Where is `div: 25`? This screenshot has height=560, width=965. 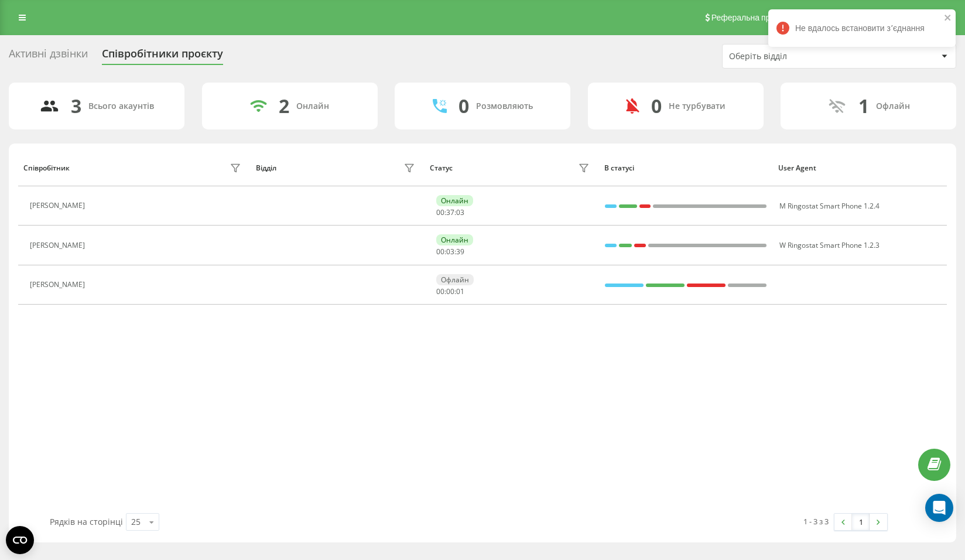
div: 25 is located at coordinates (136, 522).